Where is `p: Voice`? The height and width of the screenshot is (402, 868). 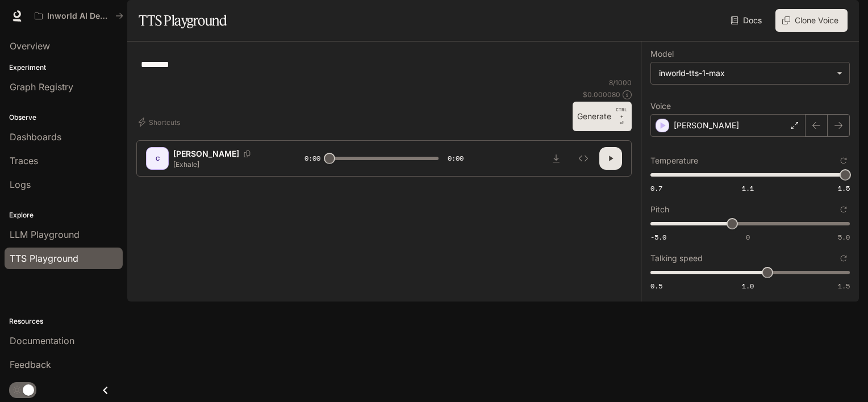
p: Voice is located at coordinates (661, 106).